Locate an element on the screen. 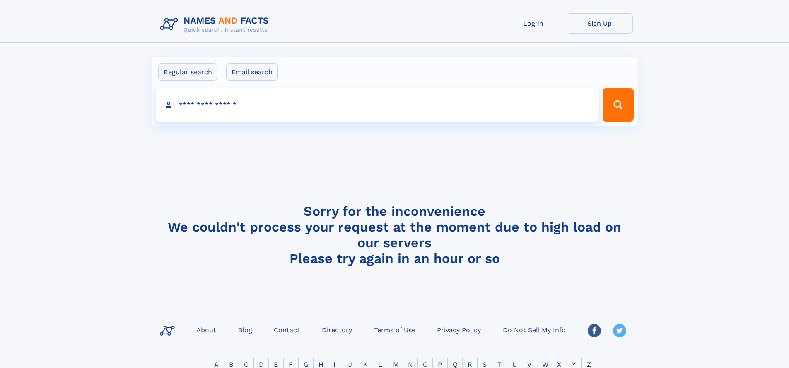  a: Do Not Sell My Info is located at coordinates (535, 329).